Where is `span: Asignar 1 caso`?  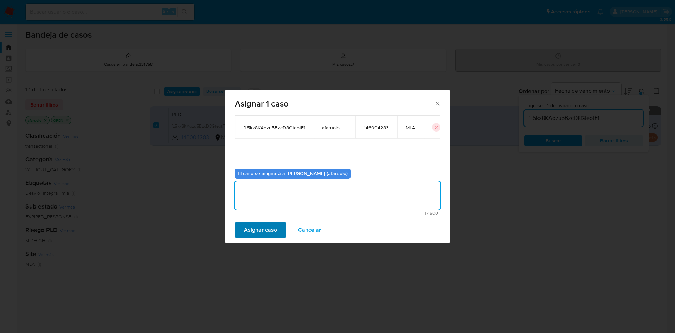 span: Asignar 1 caso is located at coordinates (335, 104).